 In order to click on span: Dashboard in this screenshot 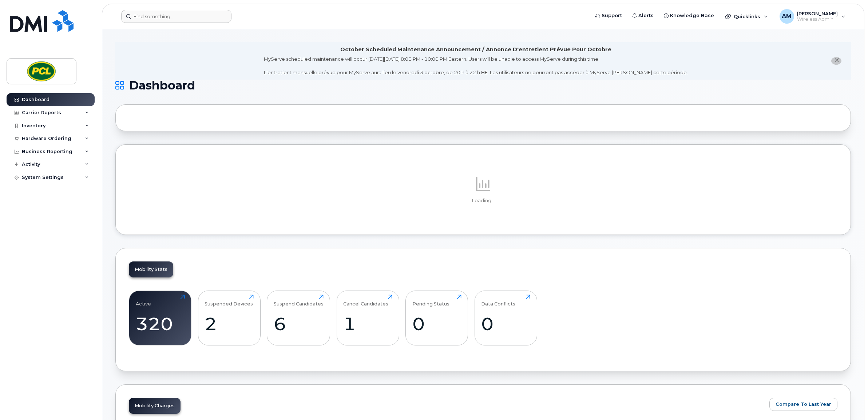, I will do `click(162, 86)`.